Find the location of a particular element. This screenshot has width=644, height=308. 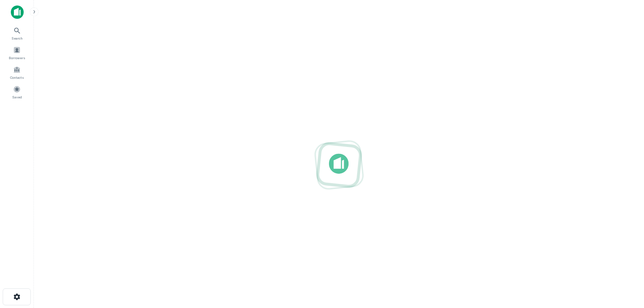

div: Chat Widget is located at coordinates (627, 248).